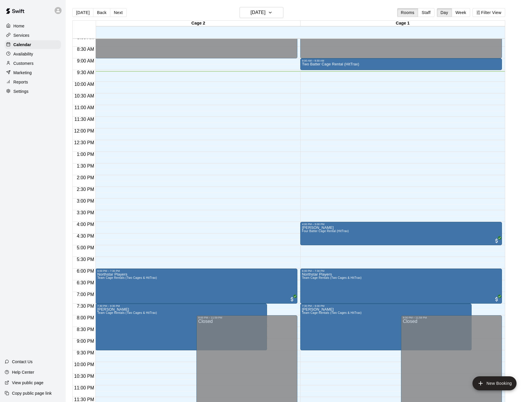 The width and height of the screenshot is (532, 402). Describe the element at coordinates (86, 329) in the screenshot. I see `span: 8:30 PM` at that location.